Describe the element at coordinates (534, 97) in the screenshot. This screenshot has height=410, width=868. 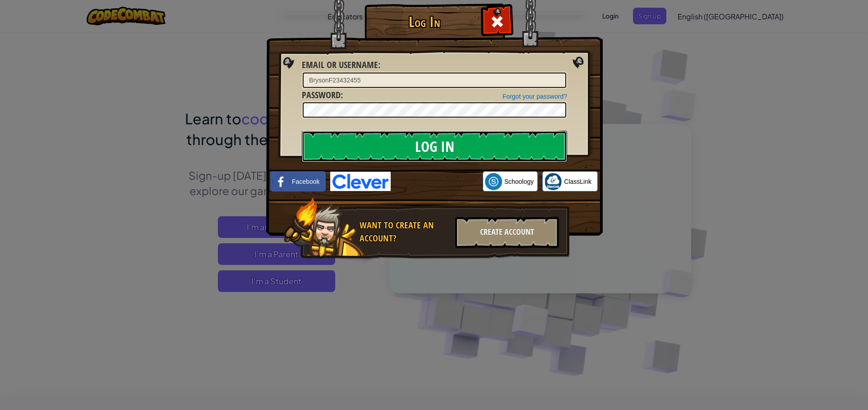
I see `a: Forgot your password?` at that location.